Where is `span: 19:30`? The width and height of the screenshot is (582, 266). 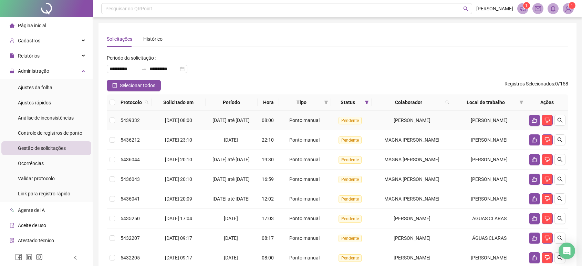
span: 19:30 is located at coordinates (268, 159).